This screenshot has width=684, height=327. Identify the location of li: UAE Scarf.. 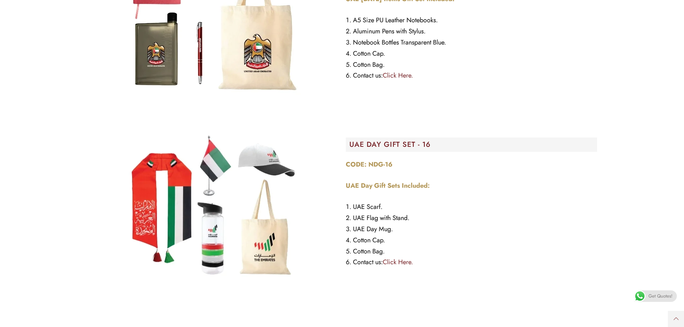
(471, 207).